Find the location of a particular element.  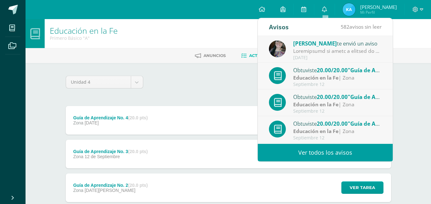

span: Mi Perfil is located at coordinates (378, 12).